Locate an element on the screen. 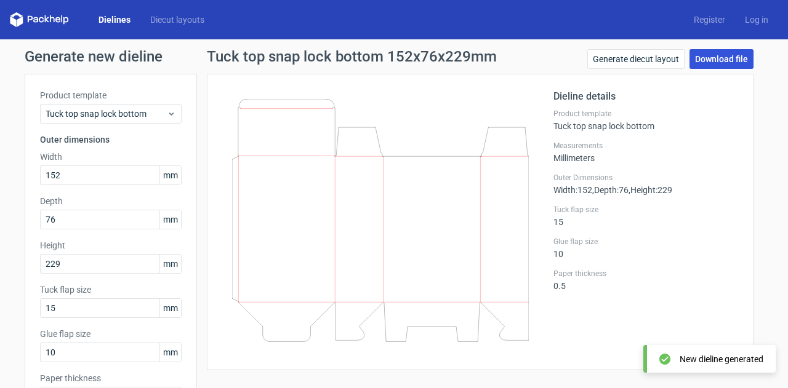  div: Millimeters is located at coordinates (645, 152).